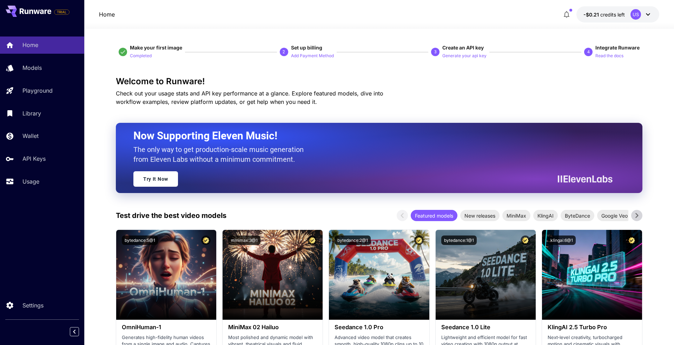 The image size is (674, 345). What do you see at coordinates (107, 14) in the screenshot?
I see `a: Home` at bounding box center [107, 14].